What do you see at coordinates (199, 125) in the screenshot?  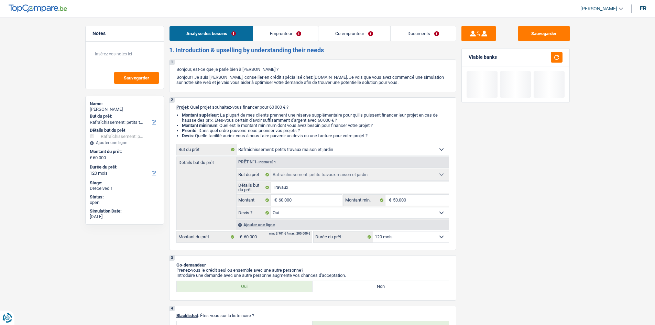 I see `strong: Montant minimum` at bounding box center [199, 125].